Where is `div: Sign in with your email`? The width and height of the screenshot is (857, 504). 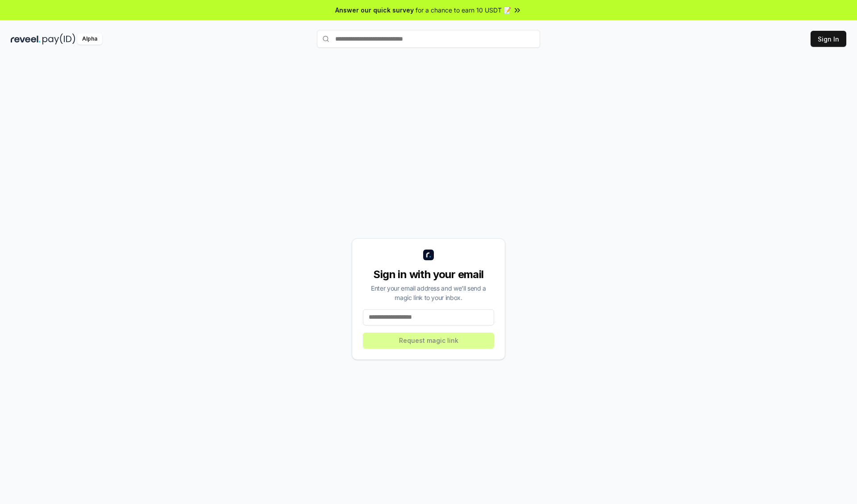 div: Sign in with your email is located at coordinates (428, 274).